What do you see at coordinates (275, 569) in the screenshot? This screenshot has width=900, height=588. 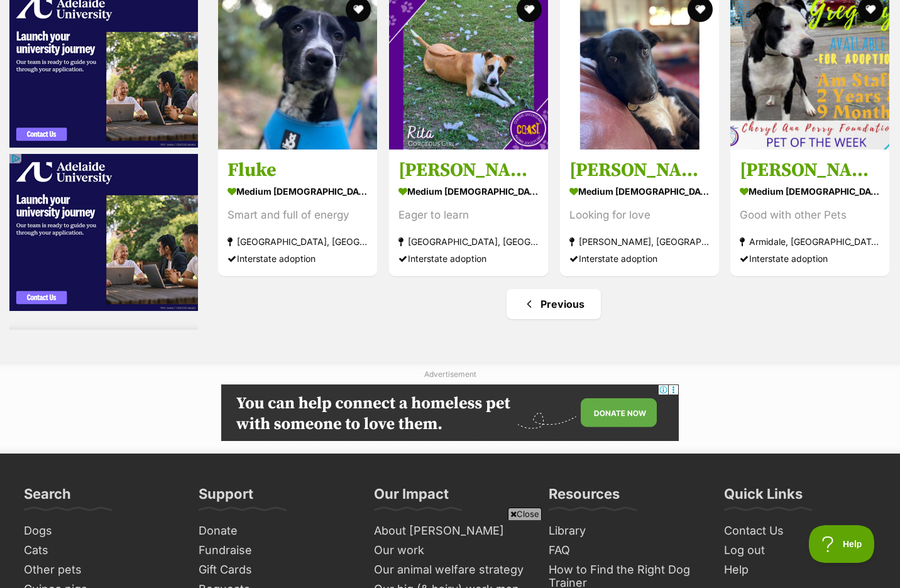 I see `a: Gift Cards` at bounding box center [275, 569].